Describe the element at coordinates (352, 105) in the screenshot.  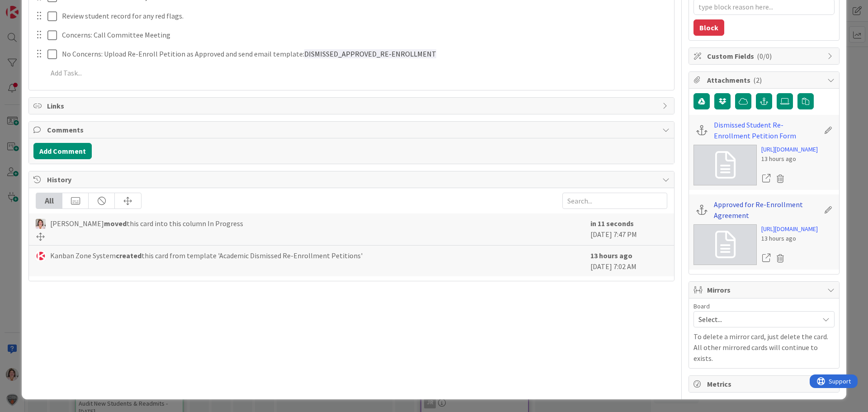
I see `span: Links` at that location.